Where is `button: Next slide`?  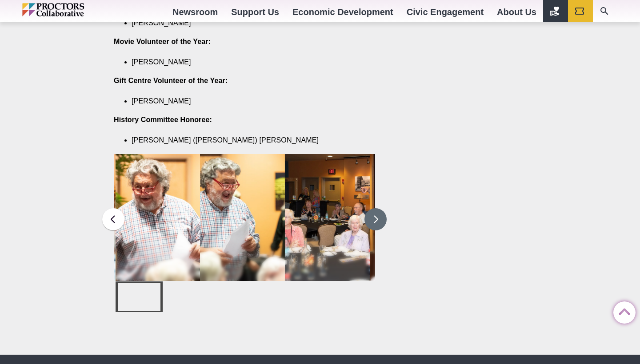 button: Next slide is located at coordinates (375, 219).